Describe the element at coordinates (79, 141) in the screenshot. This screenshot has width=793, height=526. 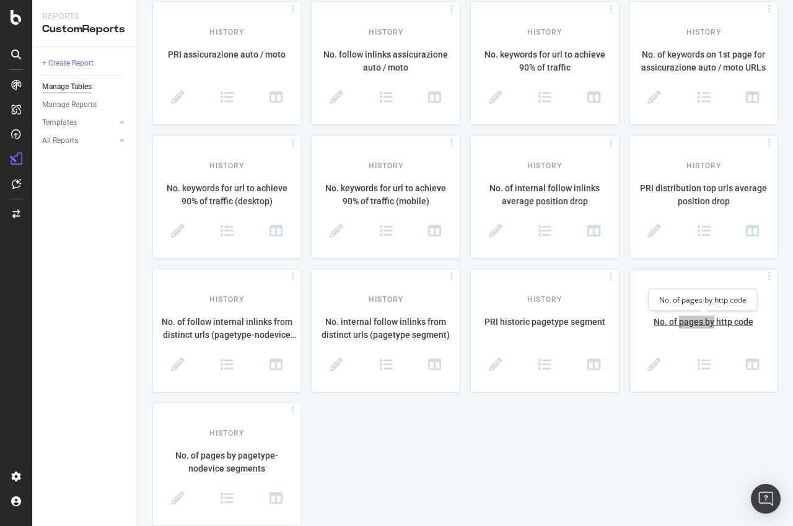
I see `a: All Reports` at that location.